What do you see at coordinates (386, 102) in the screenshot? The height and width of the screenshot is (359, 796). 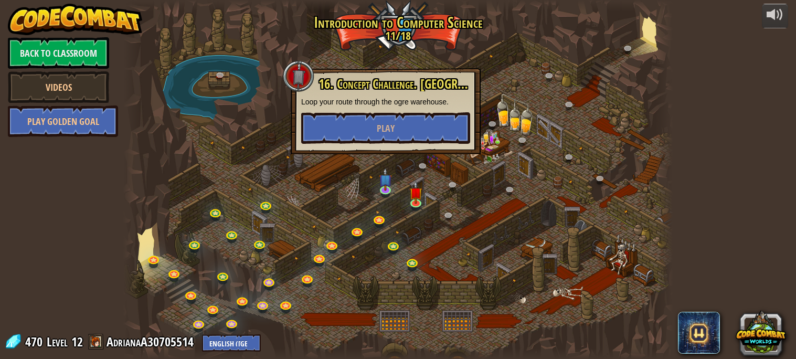 I see `p: Loop your route through the ogre warehouse.` at bounding box center [386, 102].